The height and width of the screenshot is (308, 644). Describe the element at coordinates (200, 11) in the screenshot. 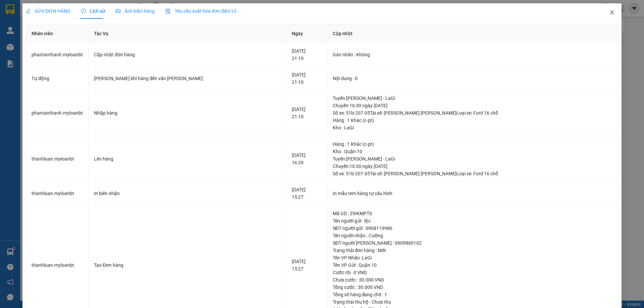

I see `span: Yêu cầu xuất hóa đơn điện tử` at that location.